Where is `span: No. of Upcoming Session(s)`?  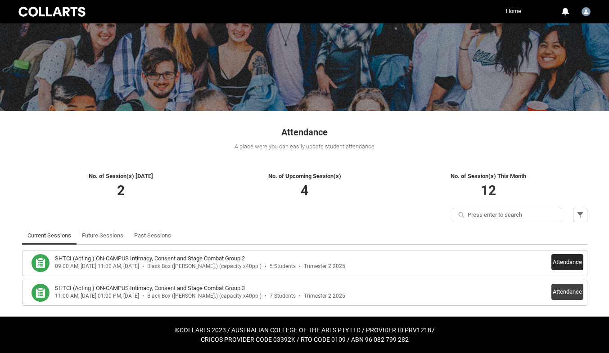
span: No. of Upcoming Session(s) is located at coordinates (305, 176).